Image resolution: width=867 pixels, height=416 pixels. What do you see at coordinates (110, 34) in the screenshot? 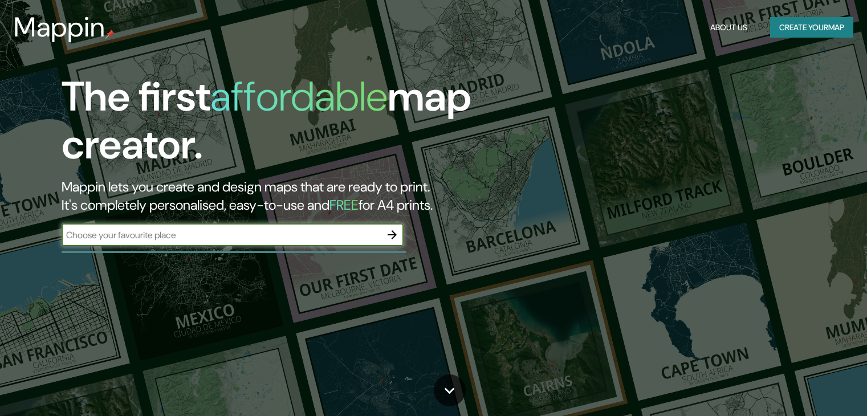
I see `img: mappin-pin` at bounding box center [110, 34].